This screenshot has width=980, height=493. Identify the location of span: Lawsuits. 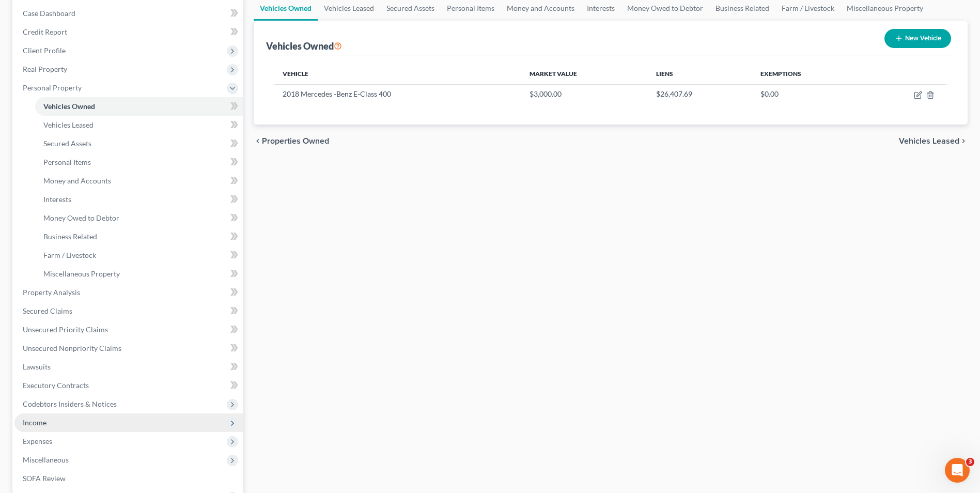
(36, 366).